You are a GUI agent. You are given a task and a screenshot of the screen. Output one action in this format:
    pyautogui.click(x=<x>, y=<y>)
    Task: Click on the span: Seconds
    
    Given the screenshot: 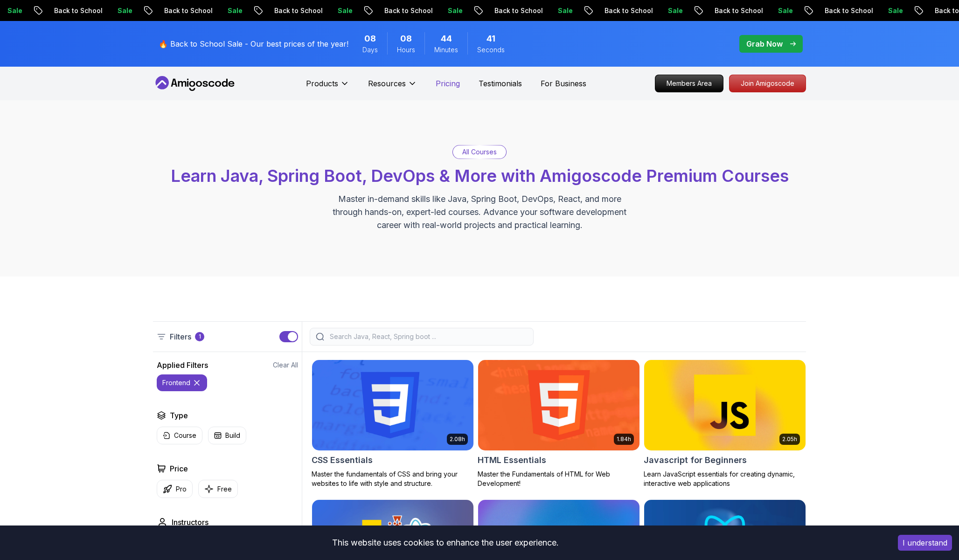 What is the action you would take?
    pyautogui.click(x=491, y=50)
    